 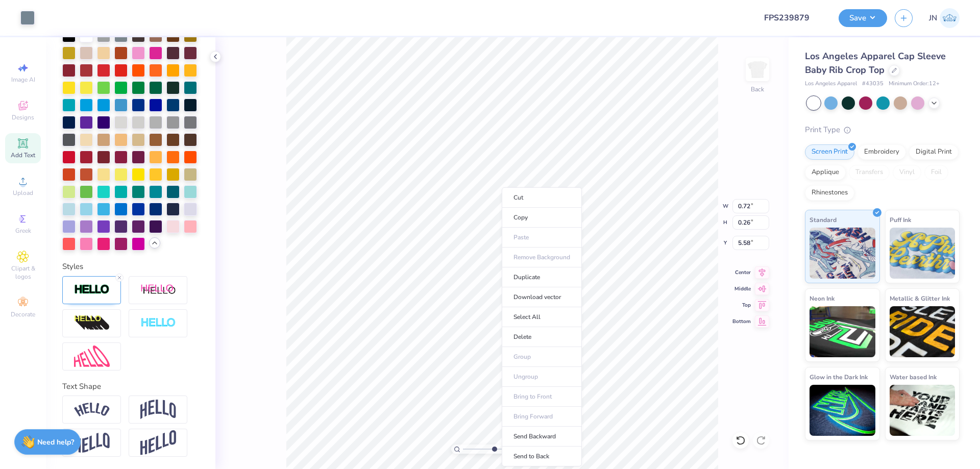 What do you see at coordinates (907, 172) in the screenshot?
I see `div: Vinyl` at bounding box center [907, 172].